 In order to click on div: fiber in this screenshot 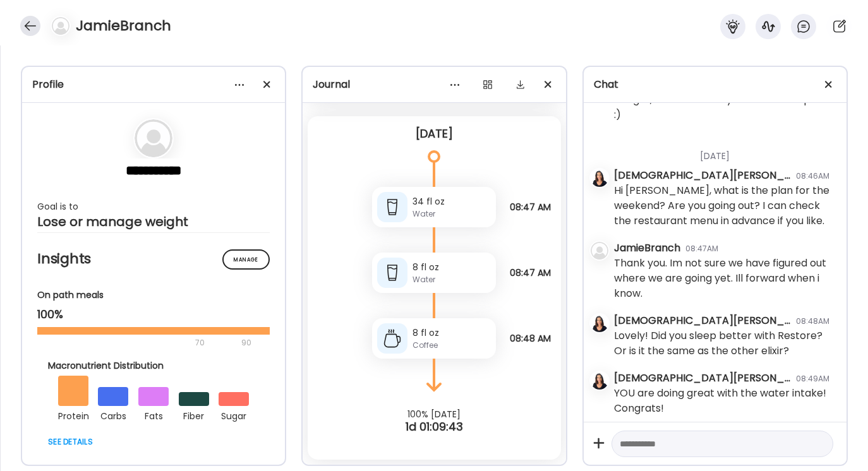, I will do `click(193, 415)`.